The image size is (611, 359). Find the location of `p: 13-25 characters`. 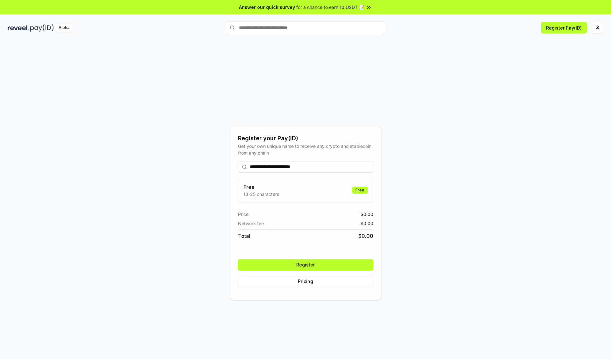

p: 13-25 characters is located at coordinates (261, 194).